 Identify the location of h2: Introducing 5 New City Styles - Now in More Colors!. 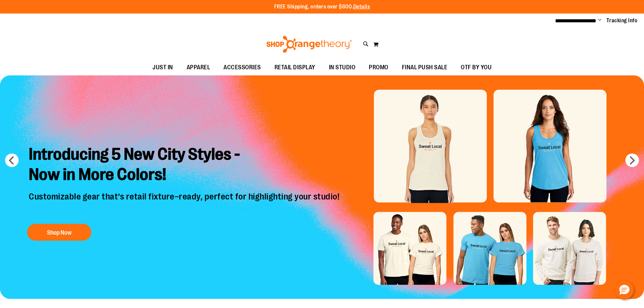
(185, 165).